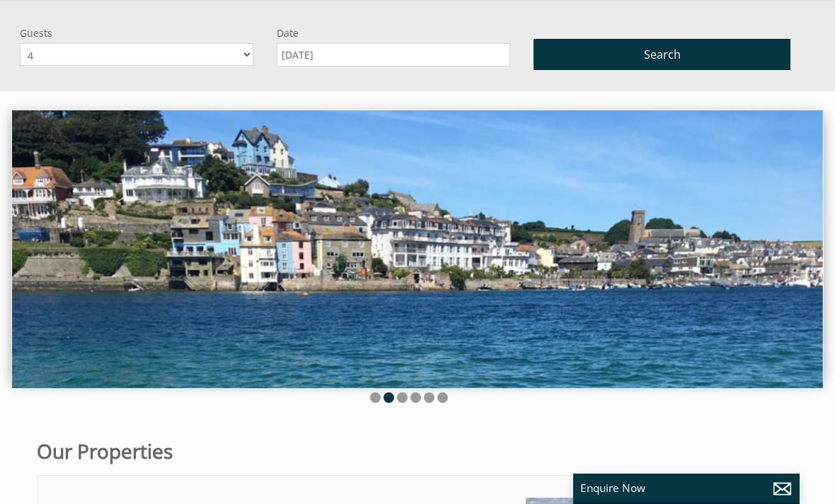 Image resolution: width=835 pixels, height=504 pixels. Describe the element at coordinates (394, 54) in the screenshot. I see `input: Arrival Date` at that location.